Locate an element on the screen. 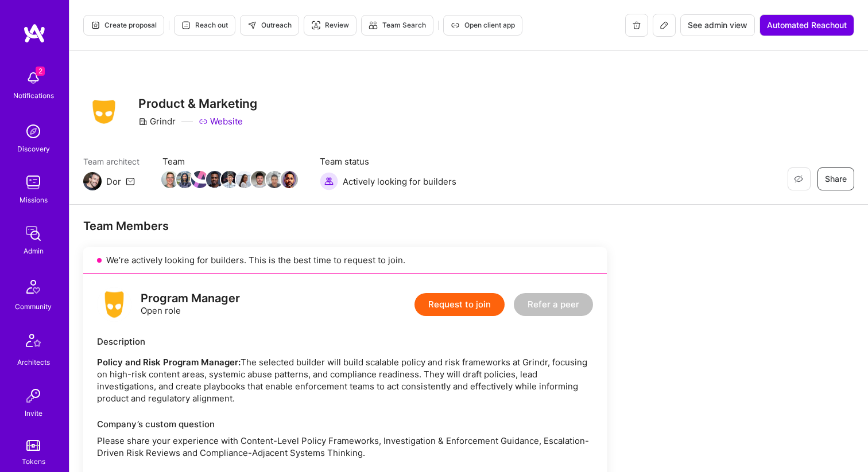 The image size is (868, 472). button: Open client app is located at coordinates (483, 25).